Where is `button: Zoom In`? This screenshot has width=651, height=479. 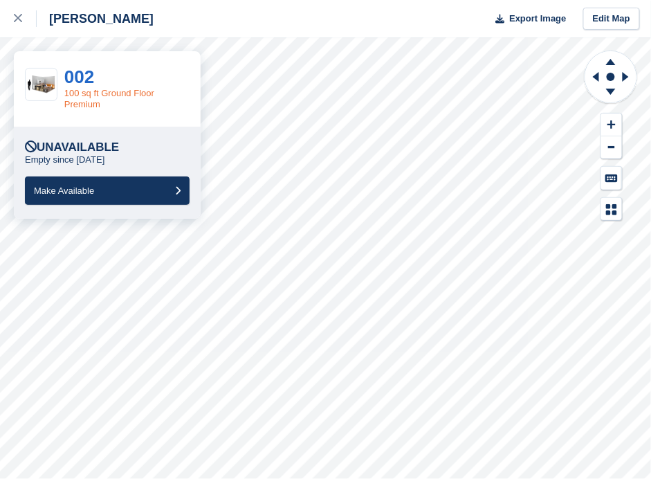
button: Zoom In is located at coordinates (612, 125).